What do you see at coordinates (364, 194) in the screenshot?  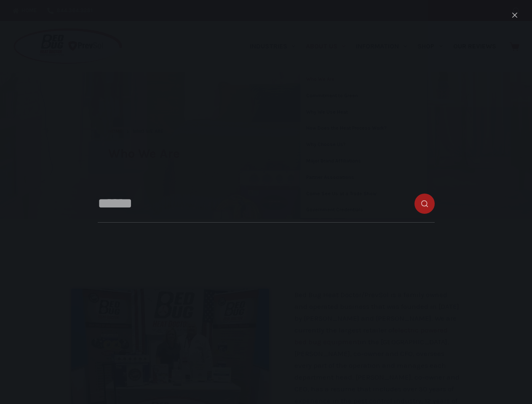 I see `a: Come See Us at a Trade Show` at bounding box center [364, 194].